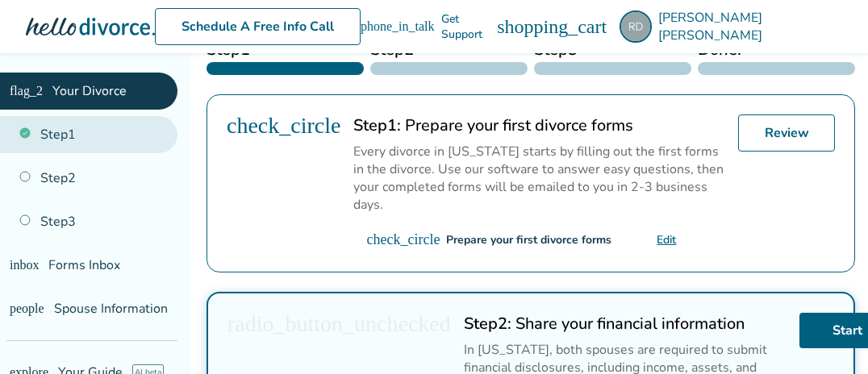 This screenshot has height=374, width=868. Describe the element at coordinates (379, 222) in the screenshot. I see `div: Prepare your first divorce forms` at that location.